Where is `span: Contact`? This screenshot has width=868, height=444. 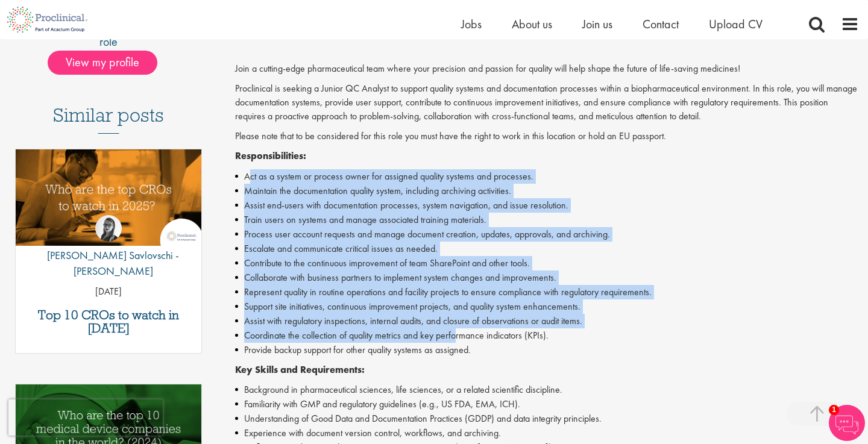 span: Contact is located at coordinates (660, 24).